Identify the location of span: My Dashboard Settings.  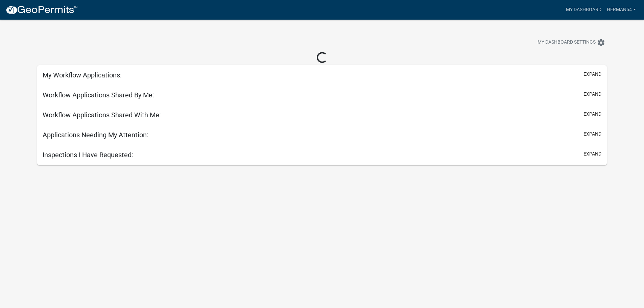
(567, 42).